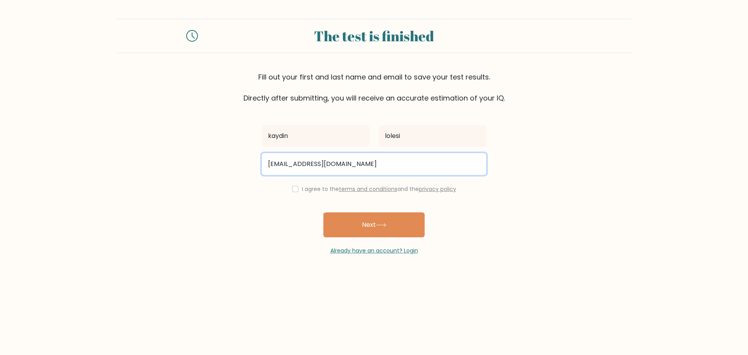 This screenshot has height=355, width=748. What do you see at coordinates (374, 251) in the screenshot?
I see `a: Already have an account? Login` at bounding box center [374, 251].